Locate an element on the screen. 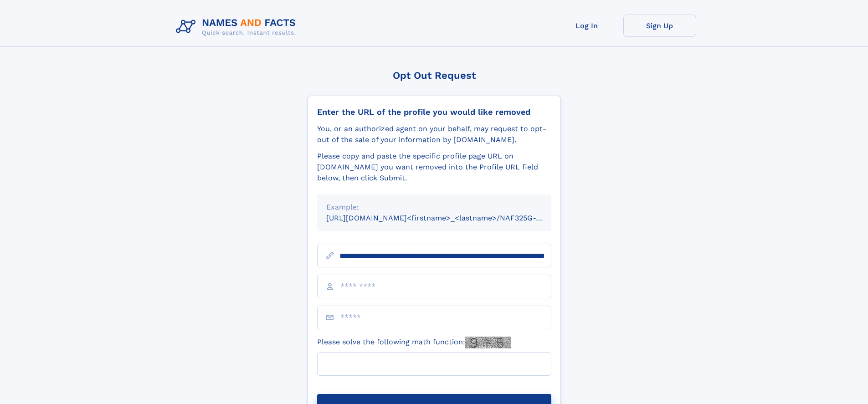  div: Opt Out Request is located at coordinates (434, 75).